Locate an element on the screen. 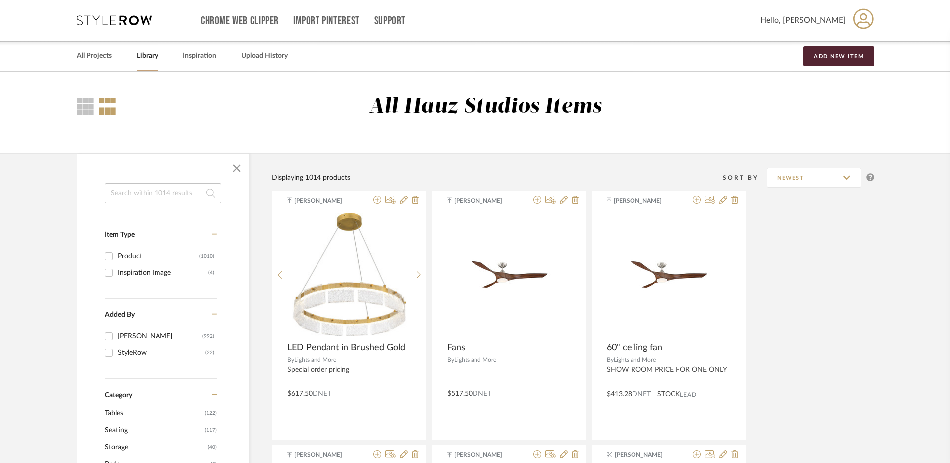  img: Fans is located at coordinates (509, 275).